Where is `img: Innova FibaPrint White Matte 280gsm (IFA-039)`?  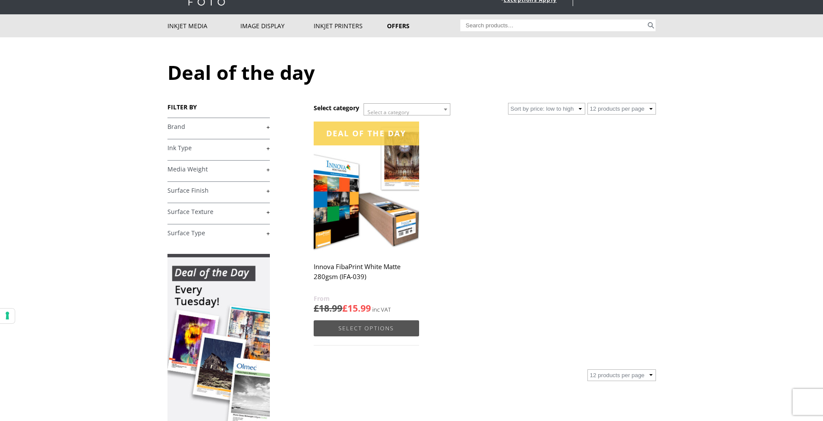 img: Innova FibaPrint White Matte 280gsm (IFA-039) is located at coordinates (366, 187).